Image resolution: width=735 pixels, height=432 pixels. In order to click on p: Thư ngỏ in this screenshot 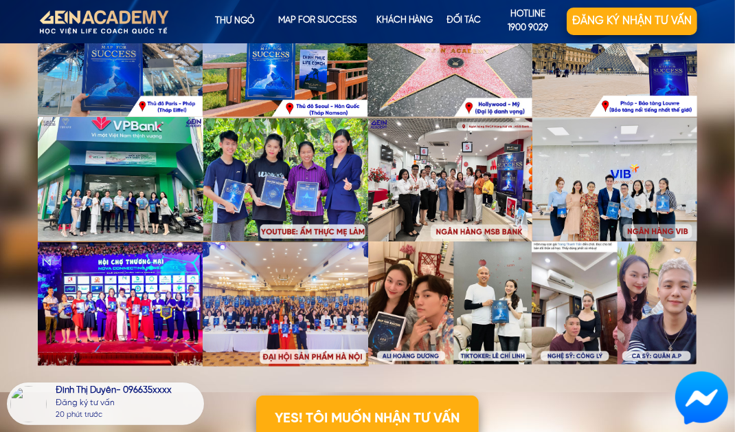, I will do `click(235, 21)`.